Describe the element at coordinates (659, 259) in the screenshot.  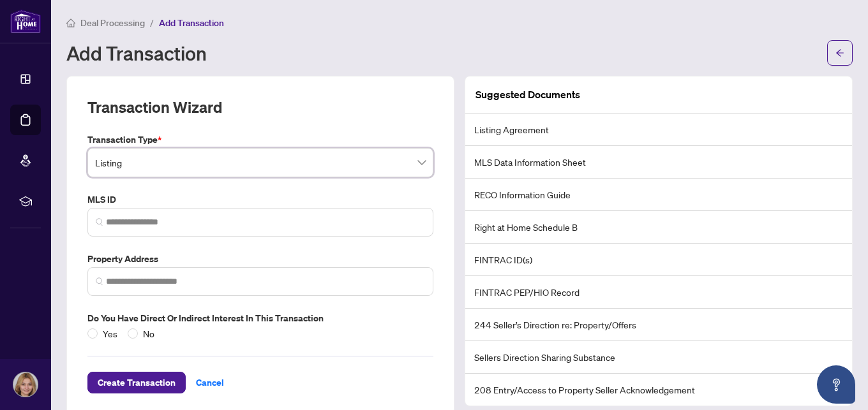
I see `li: FINTRAC ID(s)` at that location.